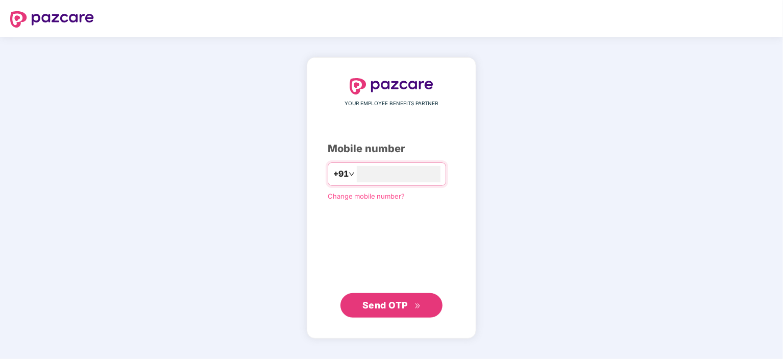 The image size is (783, 359). Describe the element at coordinates (366, 196) in the screenshot. I see `span: Change mobile number?` at that location.